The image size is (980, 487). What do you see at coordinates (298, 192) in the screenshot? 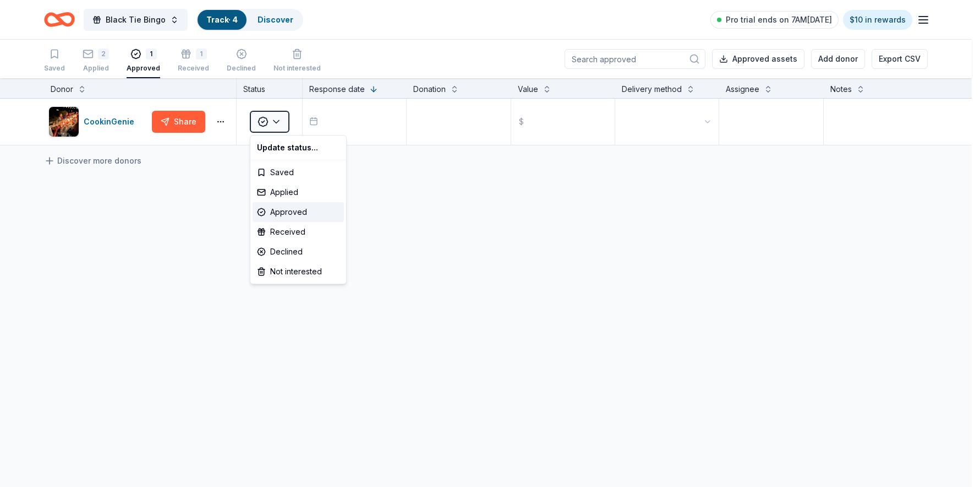
I see `div: Applied` at bounding box center [298, 192].